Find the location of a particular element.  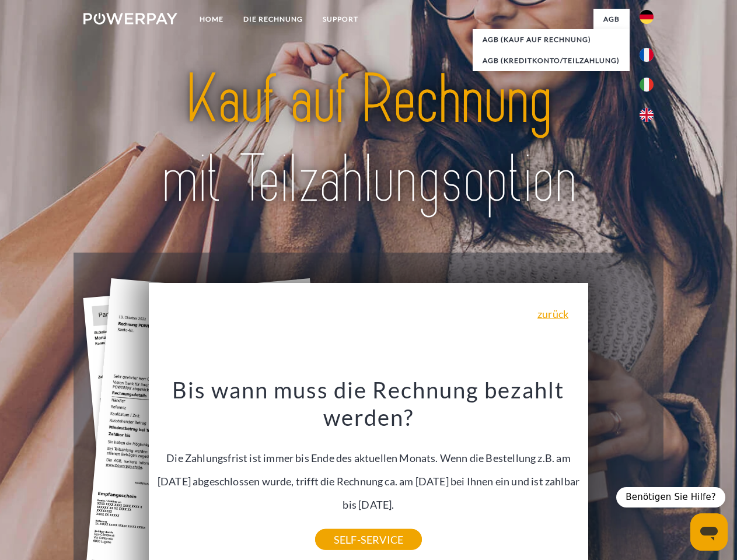

a: Home is located at coordinates (211, 19).